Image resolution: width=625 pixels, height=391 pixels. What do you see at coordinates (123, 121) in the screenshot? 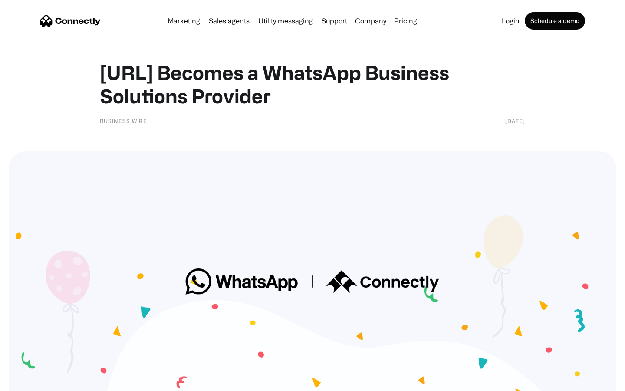
I see `div: Business Wire` at bounding box center [123, 121].